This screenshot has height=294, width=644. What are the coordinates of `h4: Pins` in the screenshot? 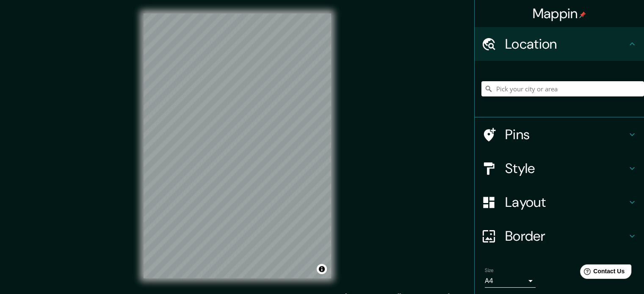 It's located at (566, 135).